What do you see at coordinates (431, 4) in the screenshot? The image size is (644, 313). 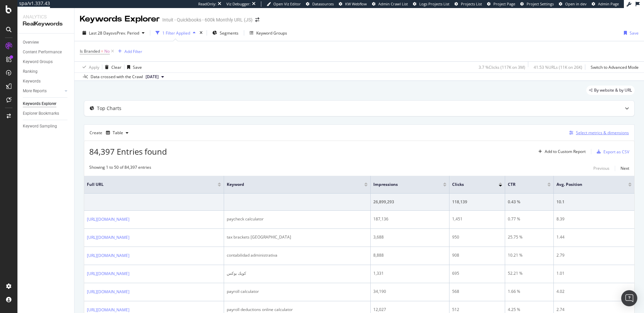 I see `a: Logs Projects List` at bounding box center [431, 4].